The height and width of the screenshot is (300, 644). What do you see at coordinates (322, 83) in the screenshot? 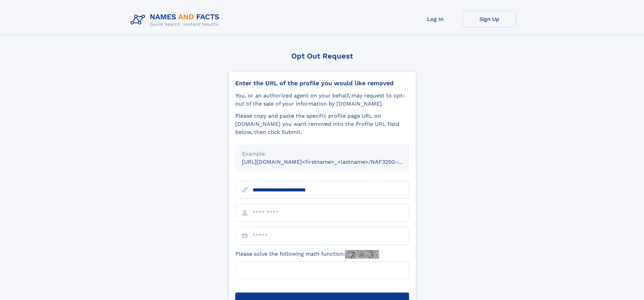
I see `div: Enter the URL of the profile you would like removed` at bounding box center [322, 83].